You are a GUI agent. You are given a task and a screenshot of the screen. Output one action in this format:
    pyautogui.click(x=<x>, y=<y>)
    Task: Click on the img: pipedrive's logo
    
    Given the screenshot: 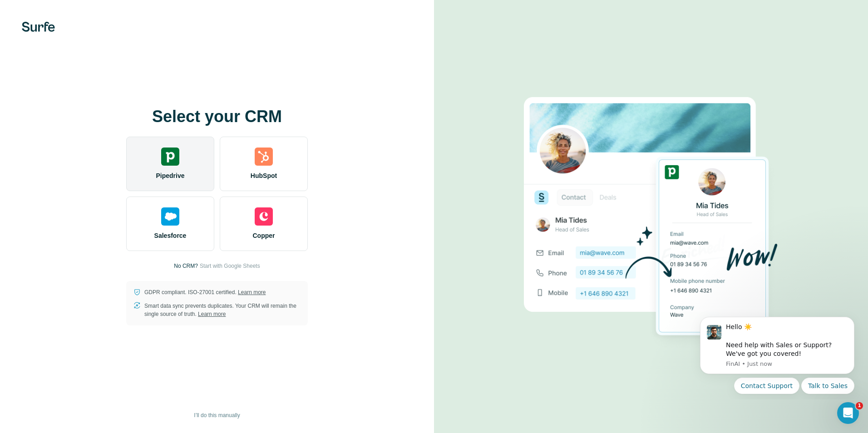 What is the action you would take?
    pyautogui.click(x=171, y=157)
    